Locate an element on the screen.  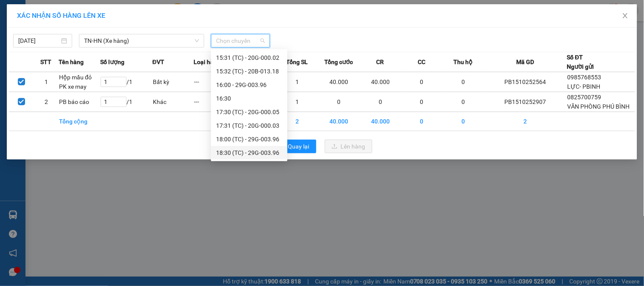
td: Bất kỳ is located at coordinates (173, 82).